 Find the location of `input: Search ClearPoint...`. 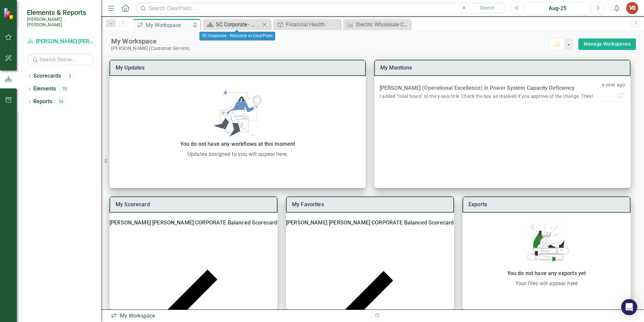

input: Search ClearPoint... is located at coordinates (321, 8).